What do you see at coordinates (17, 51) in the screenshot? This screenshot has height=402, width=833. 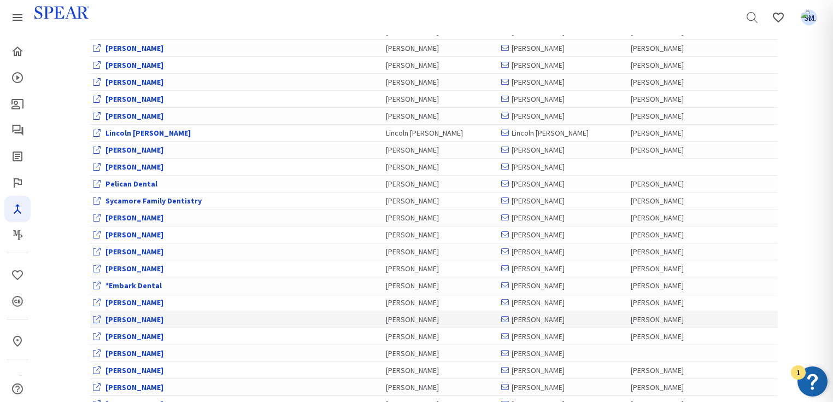 I see `a: Home` at bounding box center [17, 51].